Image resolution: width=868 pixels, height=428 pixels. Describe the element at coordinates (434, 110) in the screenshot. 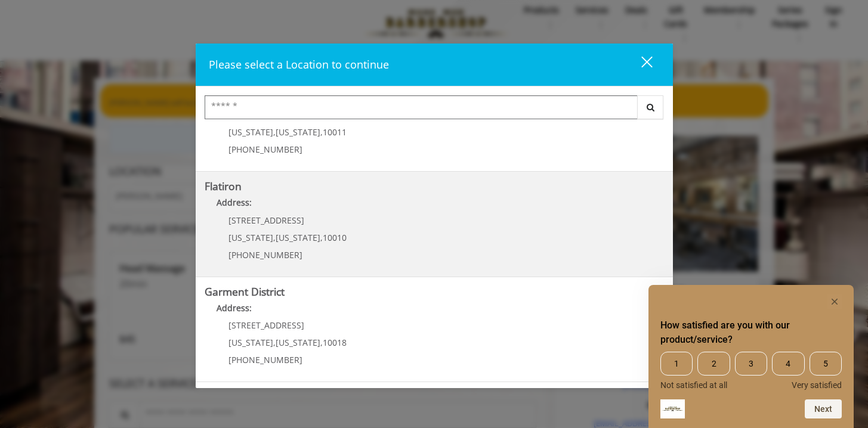

I see `div: Center Select` at that location.